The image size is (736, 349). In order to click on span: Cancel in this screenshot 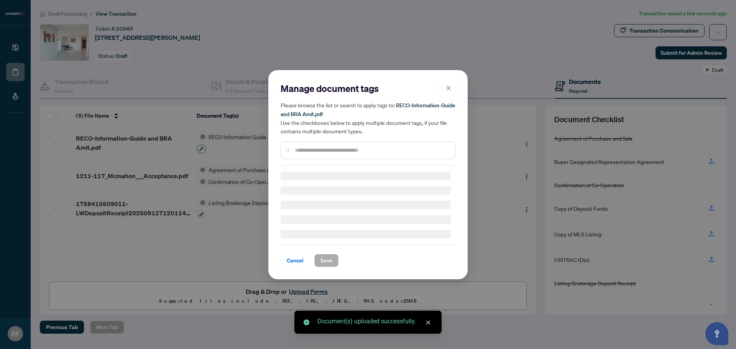, I will do `click(295, 261)`.